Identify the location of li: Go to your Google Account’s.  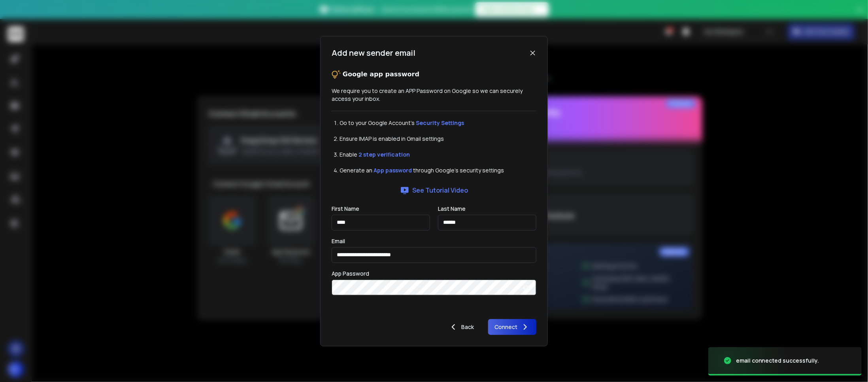
(438, 123).